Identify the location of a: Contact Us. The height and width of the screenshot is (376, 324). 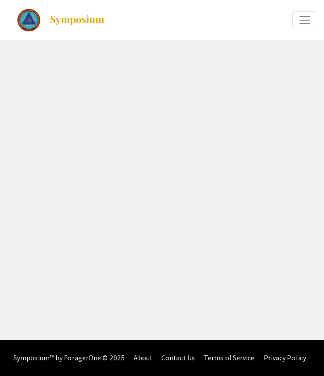
(178, 357).